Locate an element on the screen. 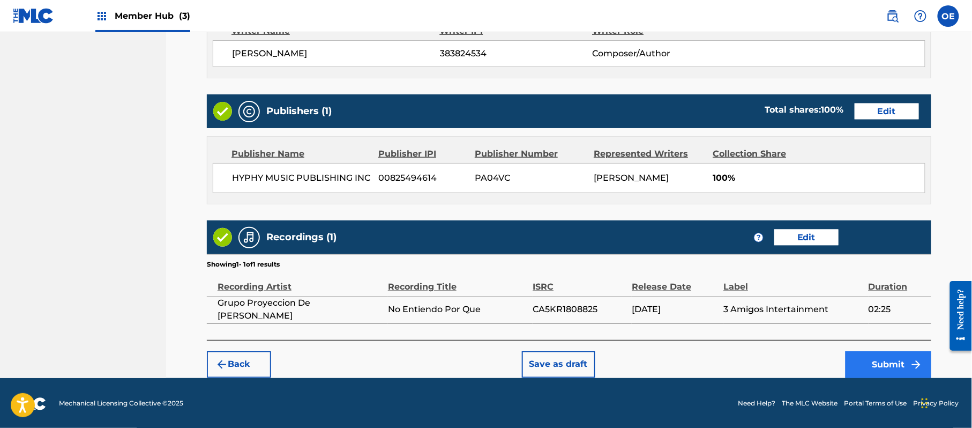 This screenshot has height=428, width=972. div: Total shares: is located at coordinates (804, 110).